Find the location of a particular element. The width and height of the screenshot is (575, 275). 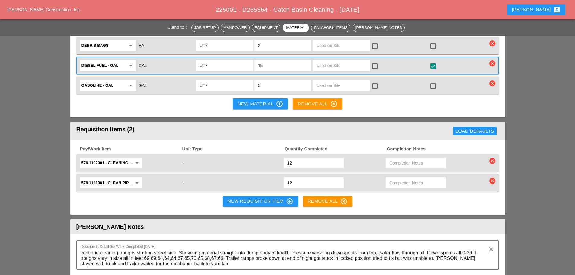

span: Completion Notes is located at coordinates (437, 149).